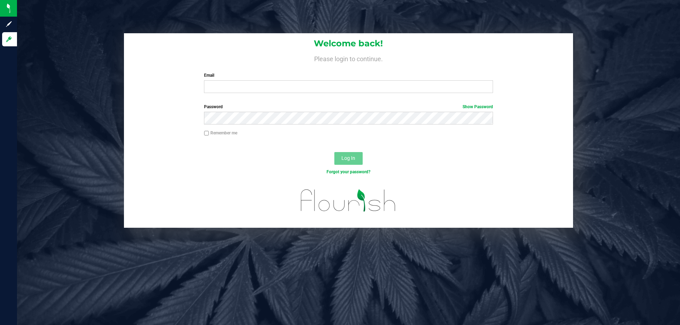 This screenshot has height=325, width=680. What do you see at coordinates (206, 133) in the screenshot?
I see `input: Remember me` at bounding box center [206, 133].